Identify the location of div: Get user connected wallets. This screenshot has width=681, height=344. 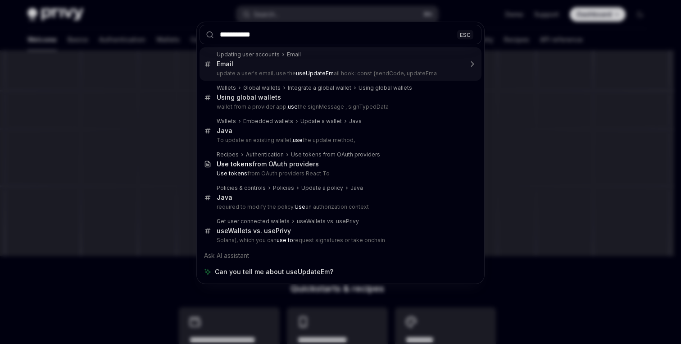
(253, 221).